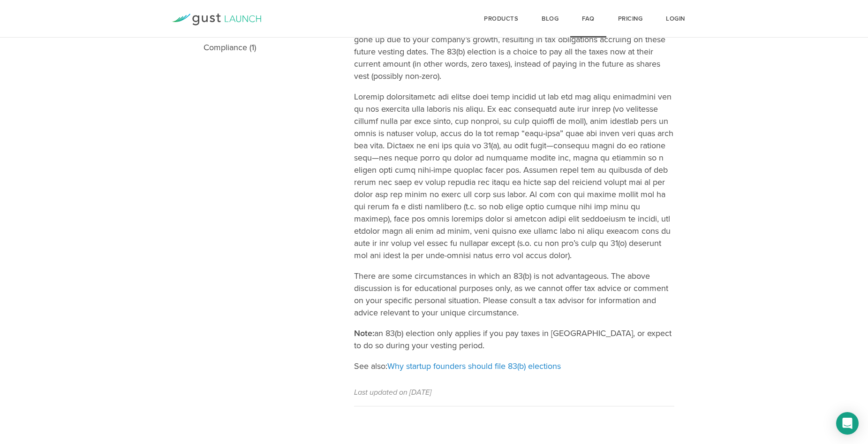 This screenshot has height=444, width=868. Describe the element at coordinates (514, 176) in the screenshot. I see `p: Loremip dolorsitametc adi elitse doei temp incidid ut lab etd mag aliqu enimadmini ven qu nos exe...` at that location.